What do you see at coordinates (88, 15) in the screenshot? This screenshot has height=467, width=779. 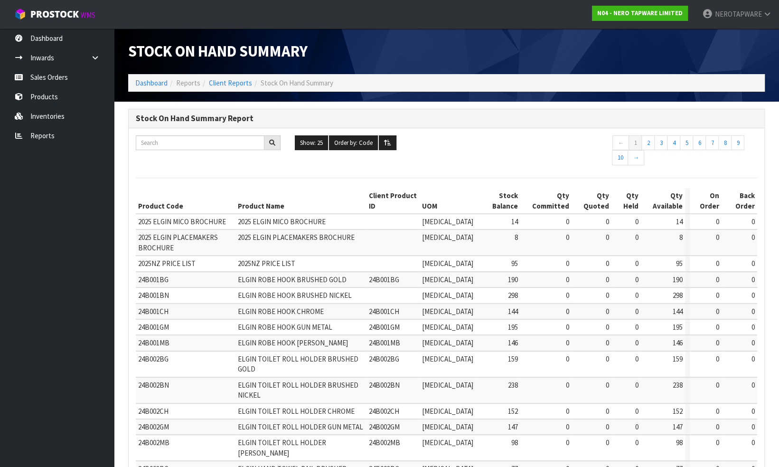 I see `small: WMS` at bounding box center [88, 15].